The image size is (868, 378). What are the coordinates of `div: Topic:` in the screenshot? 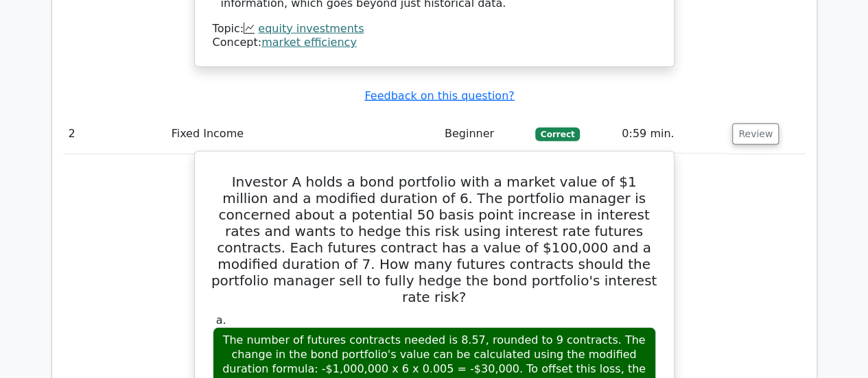 It's located at (434, 29).